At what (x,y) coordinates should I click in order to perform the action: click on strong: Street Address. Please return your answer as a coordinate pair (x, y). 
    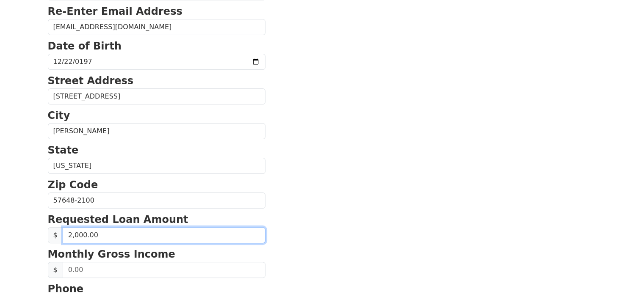
    Looking at the image, I should click on (90, 81).